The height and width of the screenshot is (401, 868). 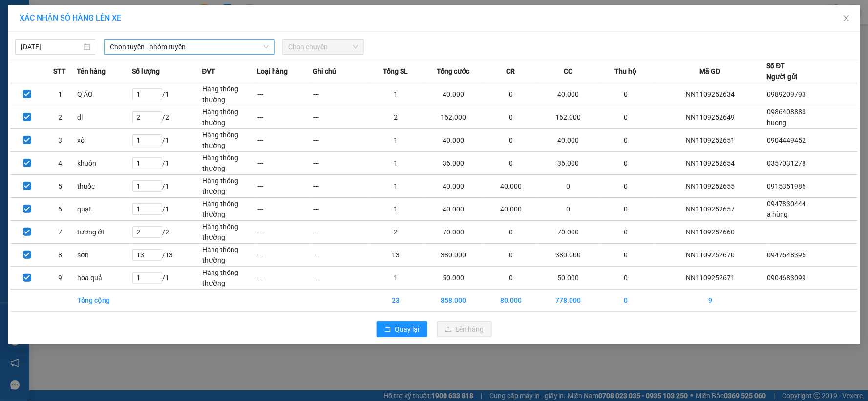 What do you see at coordinates (777, 123) in the screenshot?
I see `span: huong` at bounding box center [777, 123].